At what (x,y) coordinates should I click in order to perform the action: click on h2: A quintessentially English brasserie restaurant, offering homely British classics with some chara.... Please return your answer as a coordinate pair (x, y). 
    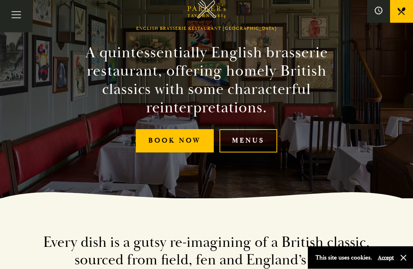
    Looking at the image, I should click on (207, 81).